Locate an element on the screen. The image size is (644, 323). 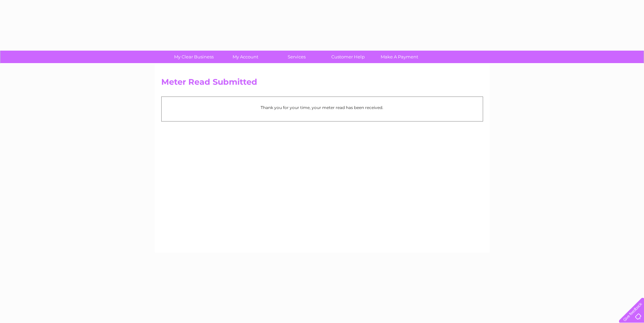
a: Make A Payment is located at coordinates (399, 57).